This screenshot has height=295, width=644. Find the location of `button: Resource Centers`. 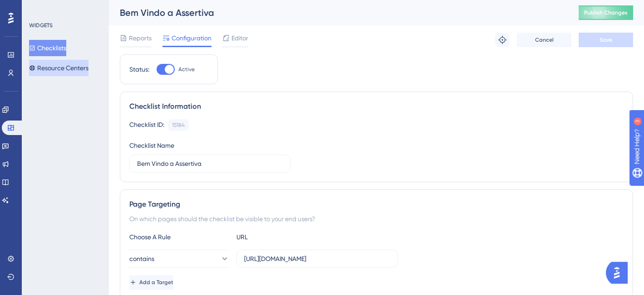

button: Resource Centers is located at coordinates (59, 68).